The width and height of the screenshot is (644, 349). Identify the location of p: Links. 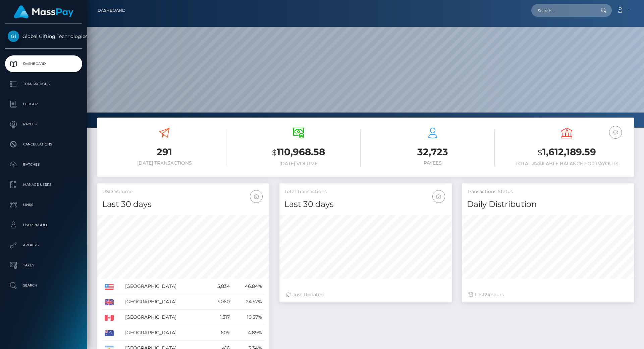
(44, 205).